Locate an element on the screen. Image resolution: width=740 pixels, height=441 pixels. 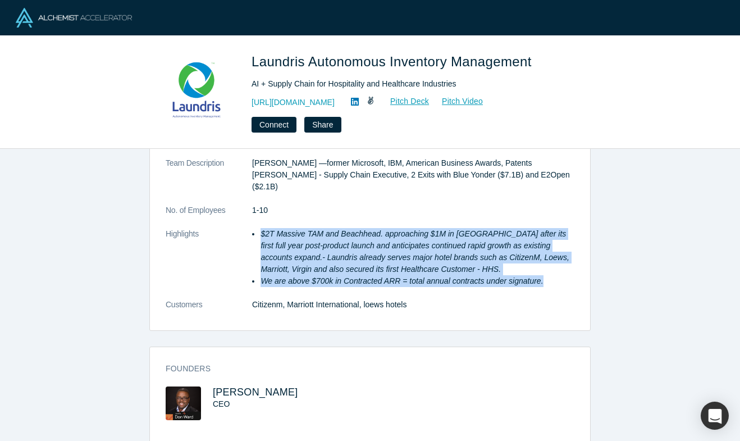
span: Laundris Autonomous Inventory Management is located at coordinates (394, 61).